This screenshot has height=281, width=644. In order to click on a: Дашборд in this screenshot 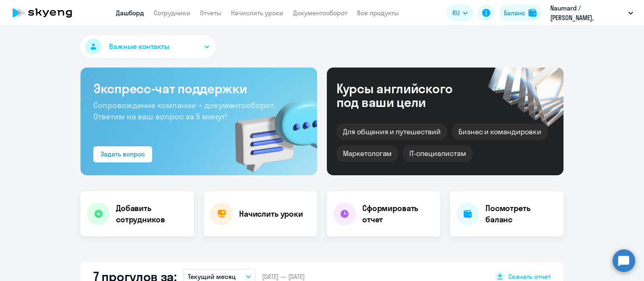, I will do `click(130, 13)`.